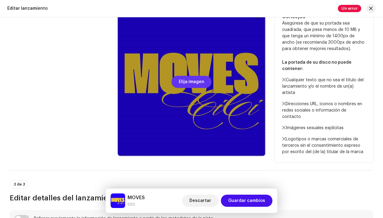 This screenshot has width=383, height=218. What do you see at coordinates (324, 128) in the screenshot?
I see `p: Imágenes sexuales explícitas` at bounding box center [324, 128].